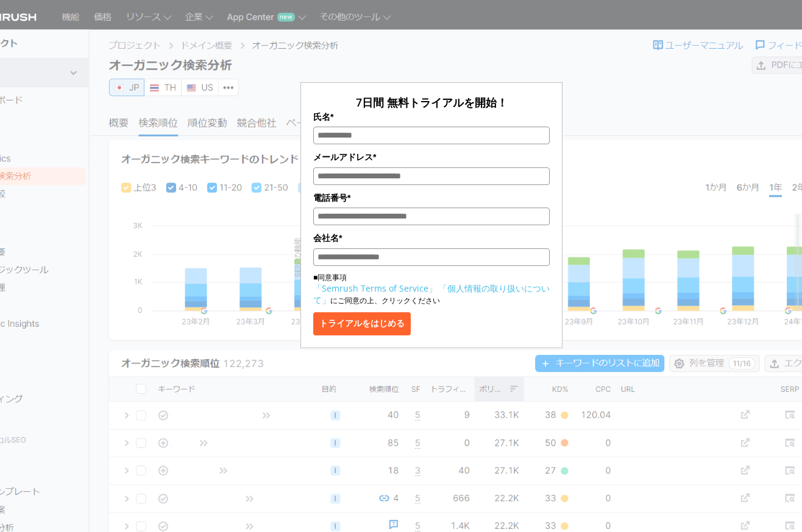  Describe the element at coordinates (432, 198) in the screenshot. I see `label: 電話番号*` at that location.